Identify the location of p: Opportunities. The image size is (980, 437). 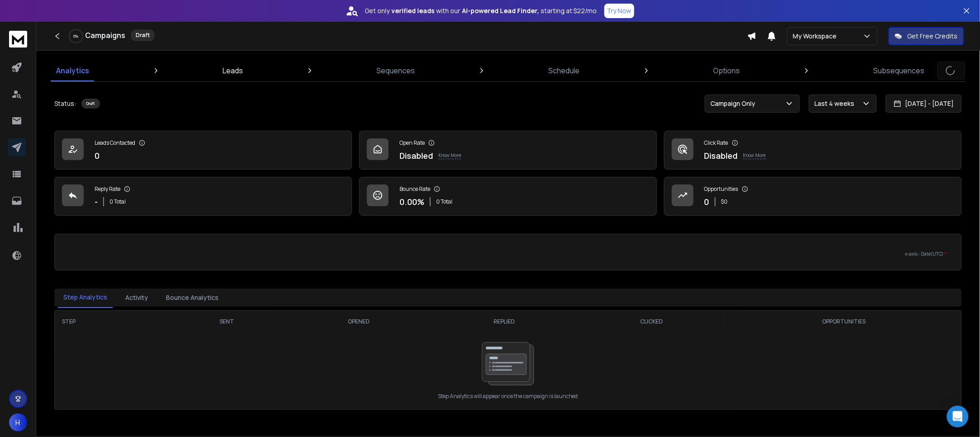
(721, 189).